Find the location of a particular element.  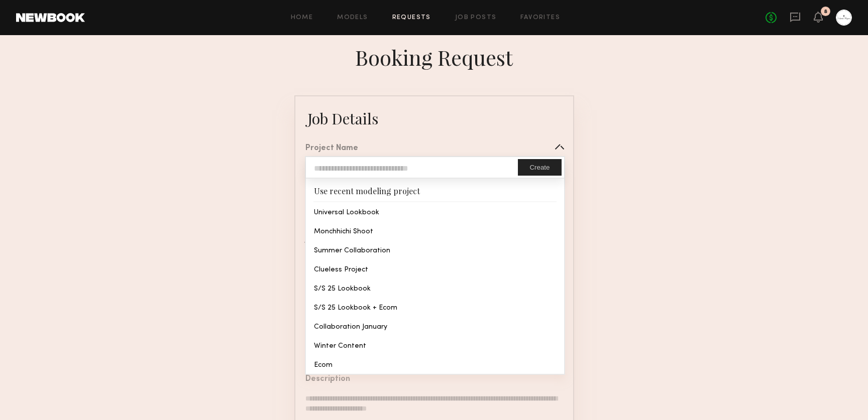

div: Project Name is located at coordinates (332, 148).